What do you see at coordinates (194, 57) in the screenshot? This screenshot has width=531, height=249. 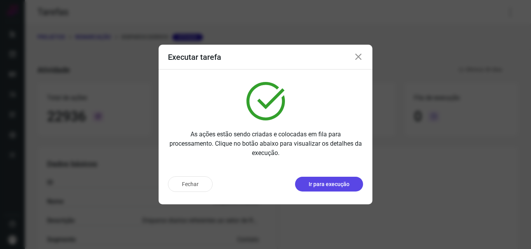 I see `h3: Executar tarefa` at bounding box center [194, 57].